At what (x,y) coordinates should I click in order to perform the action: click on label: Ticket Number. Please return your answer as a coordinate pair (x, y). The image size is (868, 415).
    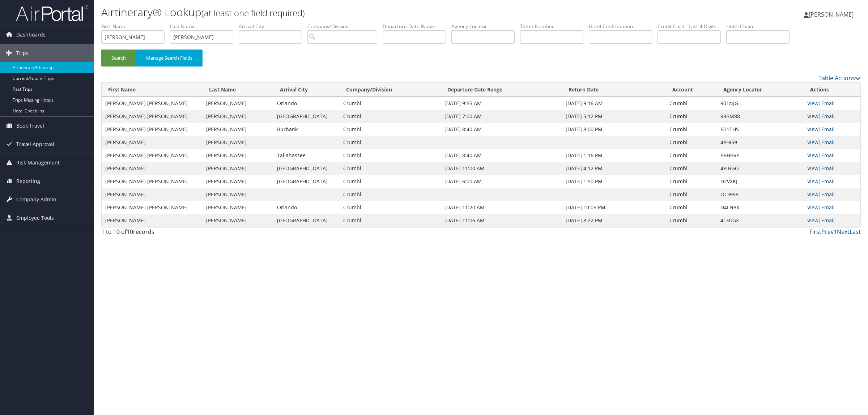
    Looking at the image, I should click on (554, 26).